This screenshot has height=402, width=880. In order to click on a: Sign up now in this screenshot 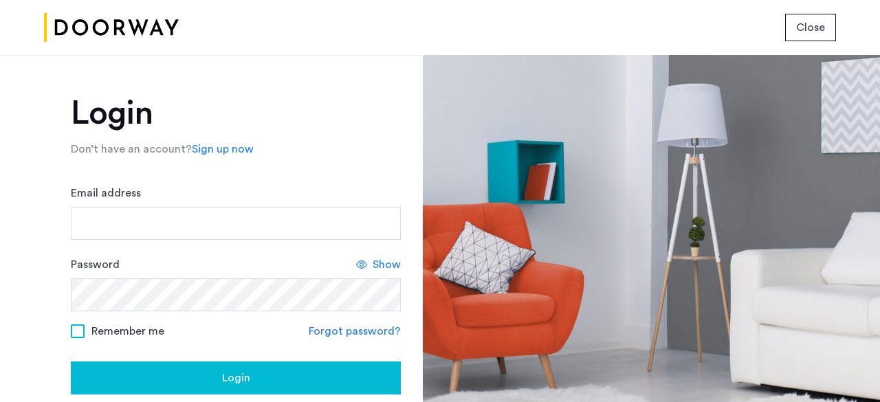, I will do `click(223, 149)`.